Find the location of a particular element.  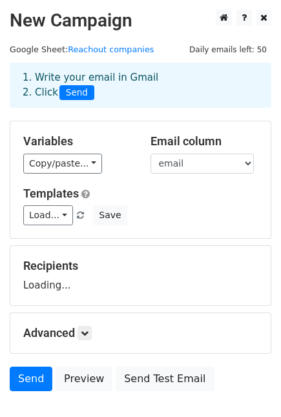

h5: Advanced is located at coordinates (140, 333).